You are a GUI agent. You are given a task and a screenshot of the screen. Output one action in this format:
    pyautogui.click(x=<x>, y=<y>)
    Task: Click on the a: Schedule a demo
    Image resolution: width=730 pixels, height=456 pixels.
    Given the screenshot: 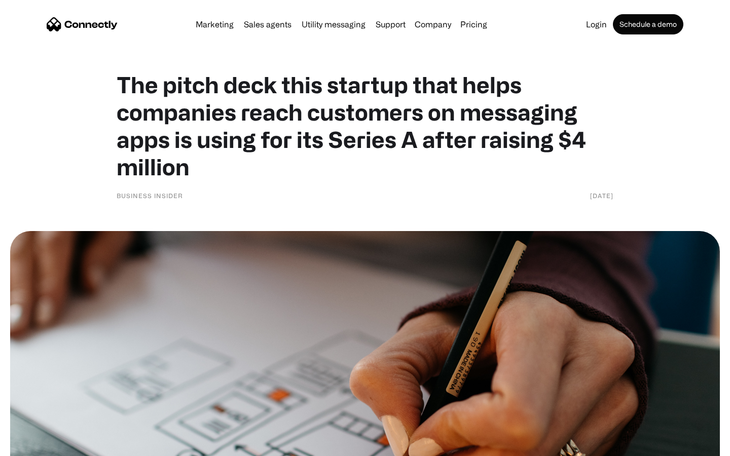 What is the action you would take?
    pyautogui.click(x=647, y=24)
    